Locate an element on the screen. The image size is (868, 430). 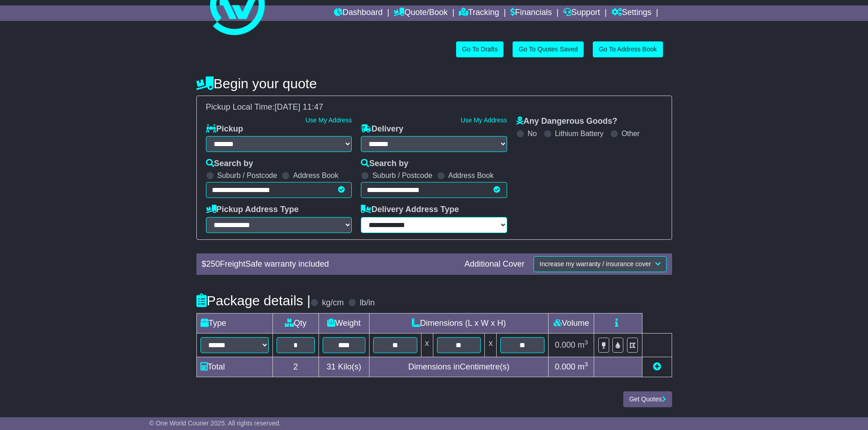
a: Dashboard is located at coordinates (358, 13).